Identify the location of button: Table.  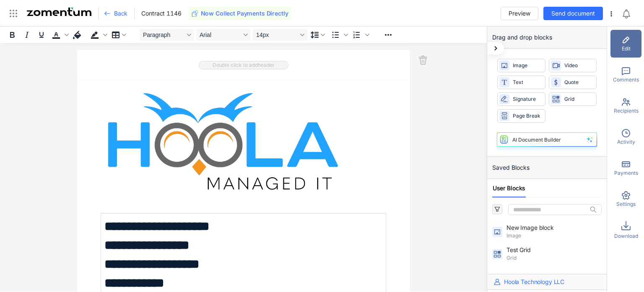
(119, 35).